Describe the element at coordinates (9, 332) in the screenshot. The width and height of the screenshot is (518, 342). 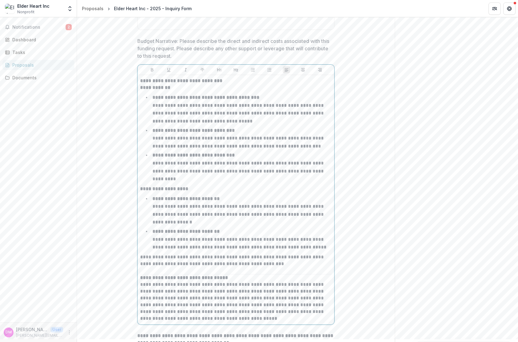
I see `div: Diane McCall` at that location.